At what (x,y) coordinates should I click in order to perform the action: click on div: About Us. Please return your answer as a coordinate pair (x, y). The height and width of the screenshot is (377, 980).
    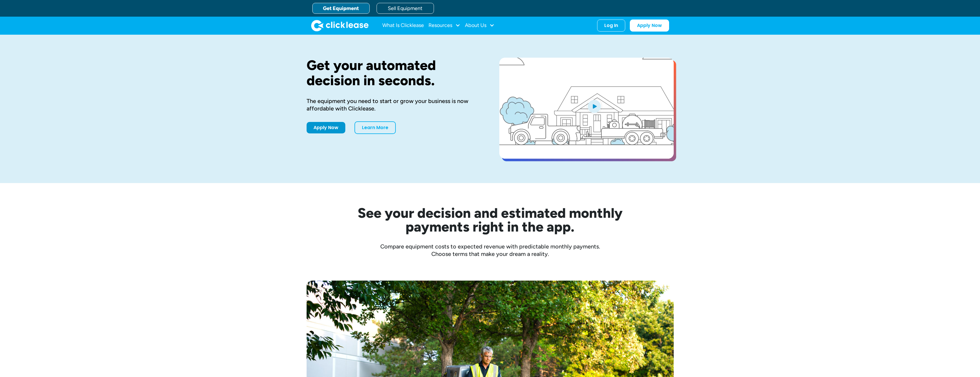
    Looking at the image, I should click on (480, 25).